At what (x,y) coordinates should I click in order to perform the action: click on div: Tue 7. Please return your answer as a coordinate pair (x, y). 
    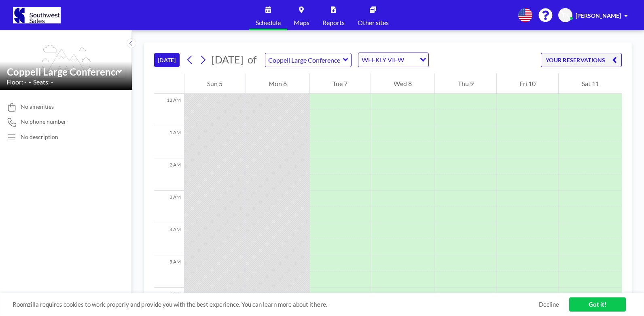
    Looking at the image, I should click on (340, 83).